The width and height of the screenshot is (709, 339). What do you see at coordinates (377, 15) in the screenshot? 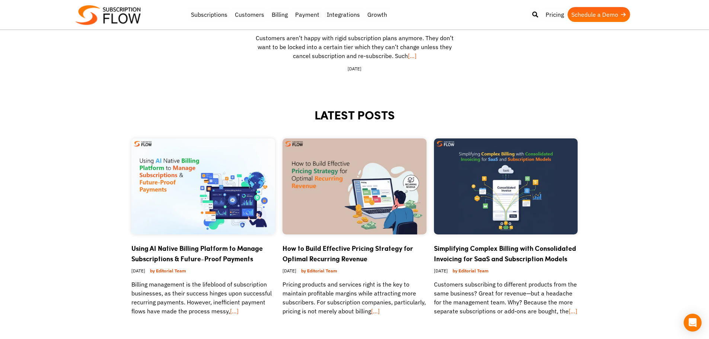
I see `a: Growth` at bounding box center [377, 15].